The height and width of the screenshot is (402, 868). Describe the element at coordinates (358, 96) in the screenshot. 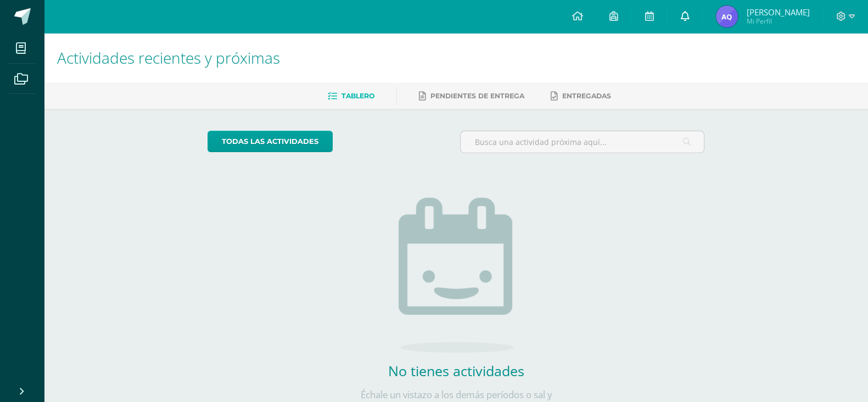

I see `span: Tablero` at that location.